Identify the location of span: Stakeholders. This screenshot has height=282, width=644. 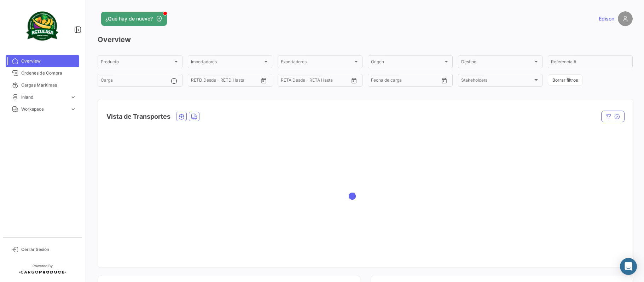
(497, 81).